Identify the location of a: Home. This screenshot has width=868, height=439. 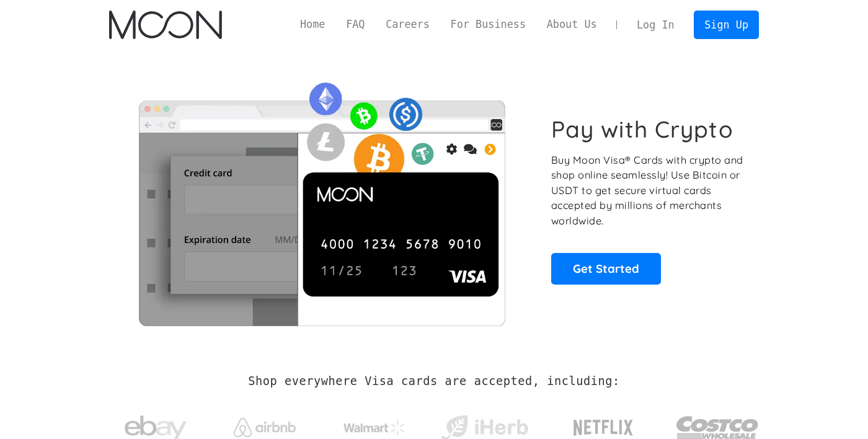
(313, 24).